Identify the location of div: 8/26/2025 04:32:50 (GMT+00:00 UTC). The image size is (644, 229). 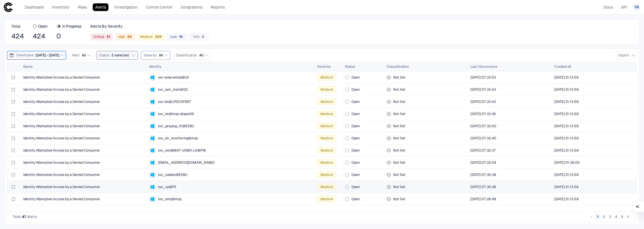
(484, 126).